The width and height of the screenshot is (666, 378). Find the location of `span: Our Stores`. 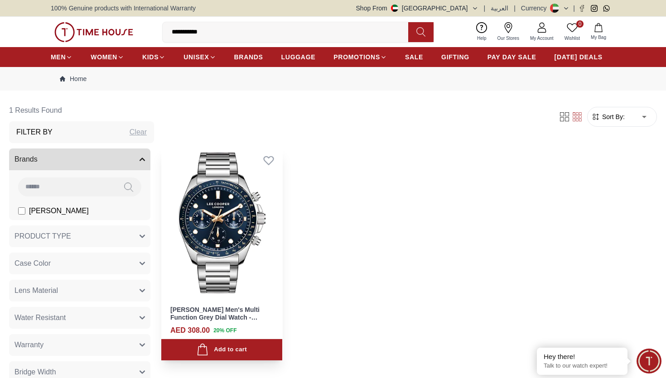

span: Our Stores is located at coordinates (508, 38).